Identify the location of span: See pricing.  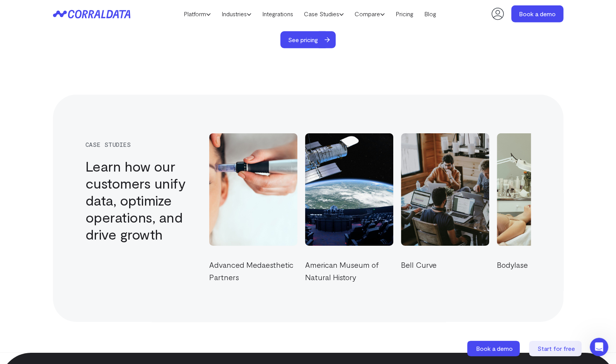
(303, 40).